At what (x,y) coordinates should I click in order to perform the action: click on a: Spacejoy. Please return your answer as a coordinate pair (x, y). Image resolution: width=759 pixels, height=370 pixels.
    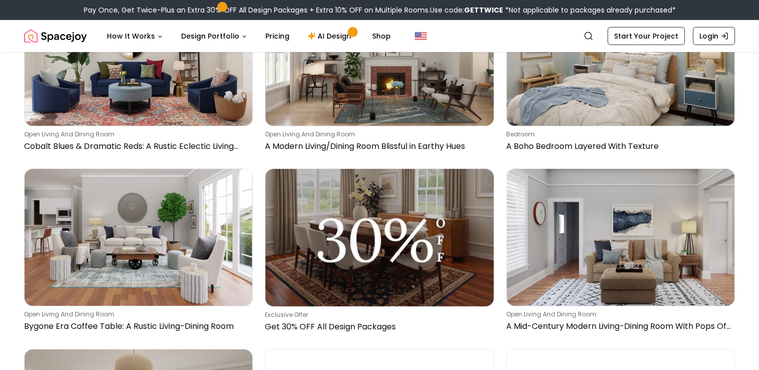
    Looking at the image, I should click on (55, 36).